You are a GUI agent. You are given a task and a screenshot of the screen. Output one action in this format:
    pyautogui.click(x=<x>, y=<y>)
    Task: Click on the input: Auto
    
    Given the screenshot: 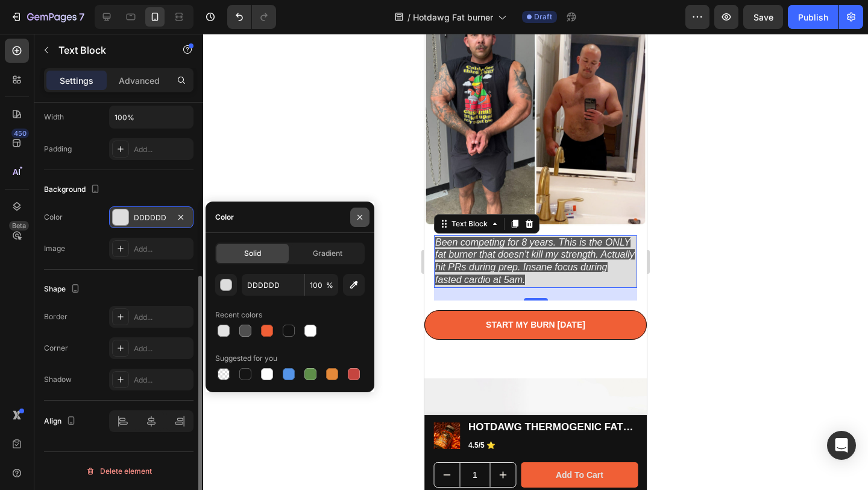 What is the action you would take?
    pyautogui.click(x=151, y=117)
    